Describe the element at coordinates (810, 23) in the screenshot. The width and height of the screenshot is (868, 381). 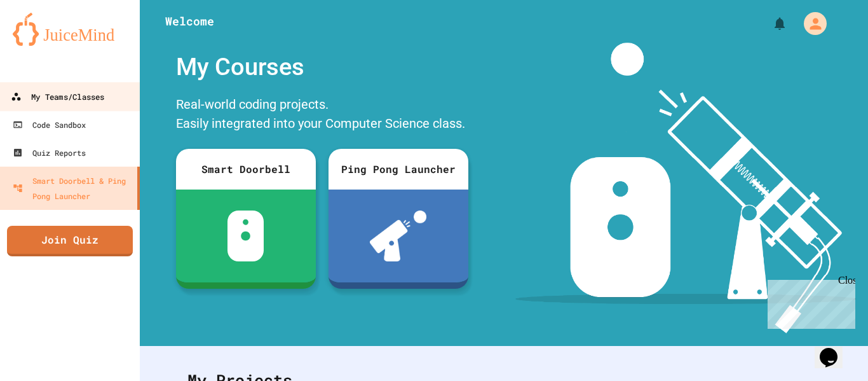
I see `div: My Account` at that location.